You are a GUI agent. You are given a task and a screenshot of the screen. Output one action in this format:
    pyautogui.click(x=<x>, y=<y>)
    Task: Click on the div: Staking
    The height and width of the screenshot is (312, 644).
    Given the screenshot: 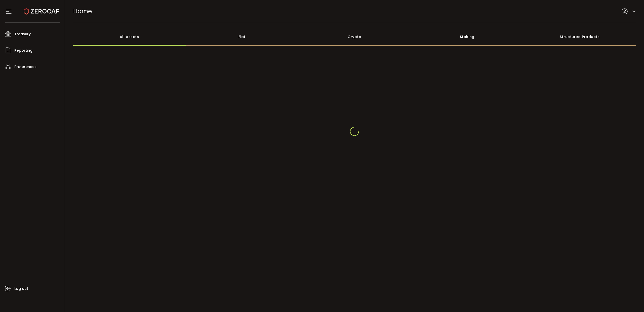 What is the action you would take?
    pyautogui.click(x=467, y=37)
    